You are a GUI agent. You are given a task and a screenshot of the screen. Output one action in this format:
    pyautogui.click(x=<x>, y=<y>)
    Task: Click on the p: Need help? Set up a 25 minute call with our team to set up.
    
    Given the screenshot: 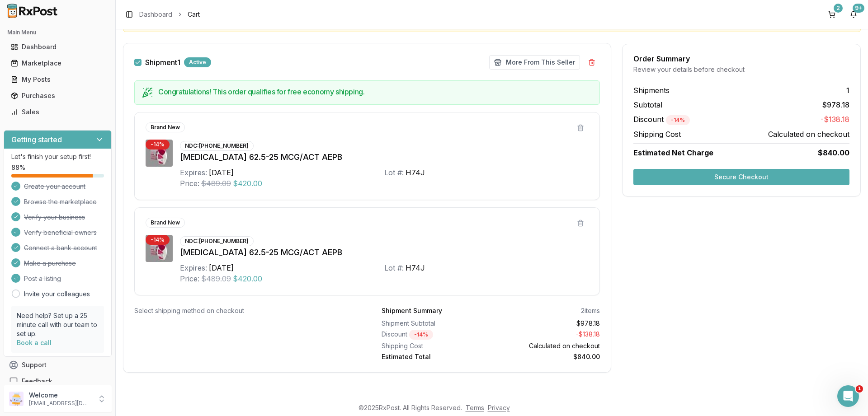 What is the action you would take?
    pyautogui.click(x=57, y=325)
    